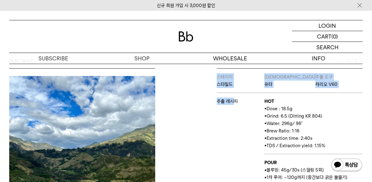  What do you see at coordinates (279, 108) in the screenshot?
I see `span: Dose : 18.5g` at bounding box center [279, 108].